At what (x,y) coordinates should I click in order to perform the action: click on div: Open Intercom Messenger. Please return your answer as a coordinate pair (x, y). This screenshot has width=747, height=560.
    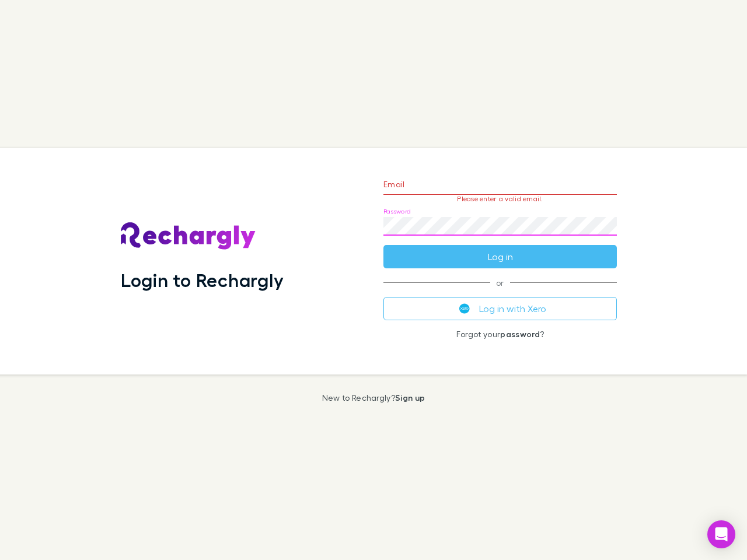
    Looking at the image, I should click on (721, 534).